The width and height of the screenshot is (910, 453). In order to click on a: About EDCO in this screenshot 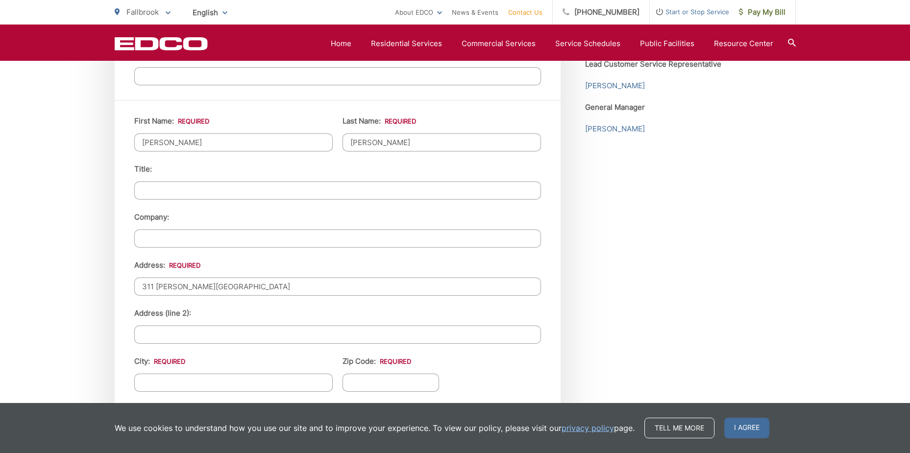, I will do `click(419, 12)`.